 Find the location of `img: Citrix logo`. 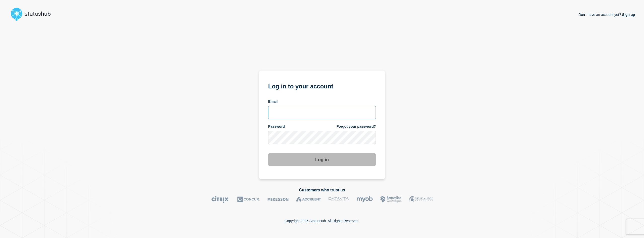

img: Citrix logo is located at coordinates (221, 199).